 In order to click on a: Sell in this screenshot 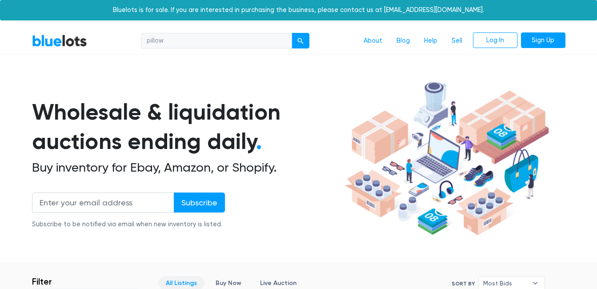, I will do `click(457, 41)`.